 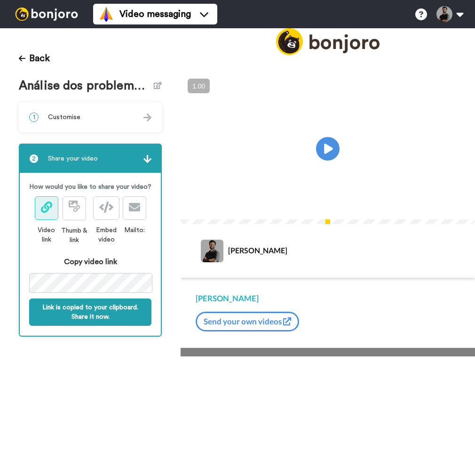 I want to click on button: Back, so click(x=35, y=59).